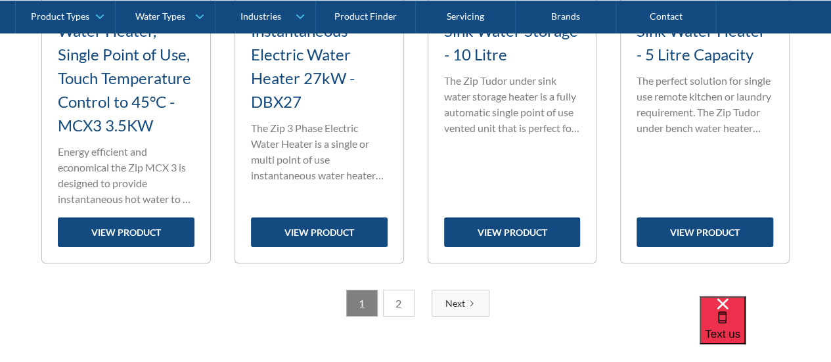  I want to click on a: 1, so click(362, 303).